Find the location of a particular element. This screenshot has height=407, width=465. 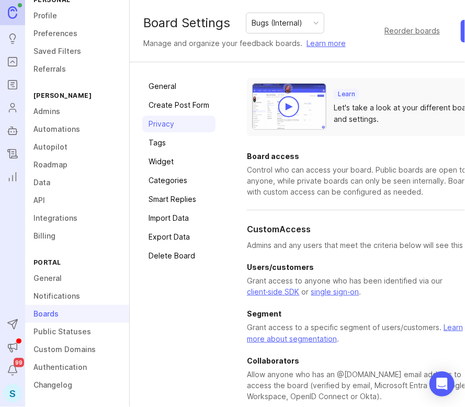

span: 99 is located at coordinates (19, 362).